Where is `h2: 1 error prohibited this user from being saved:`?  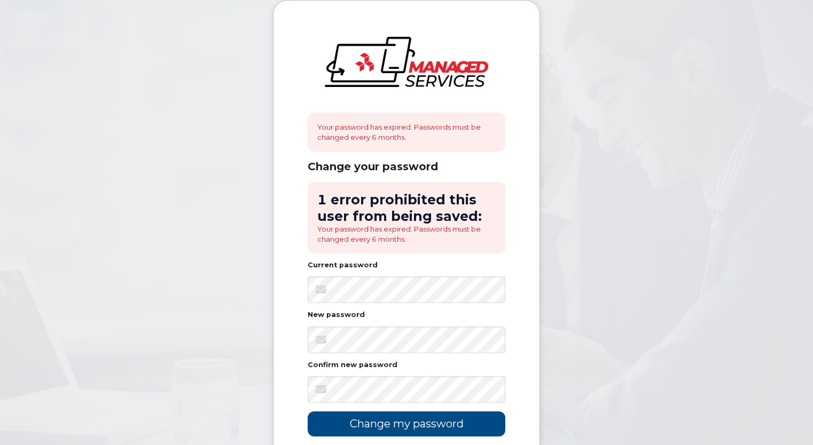 h2: 1 error prohibited this user from being saved: is located at coordinates (406, 208).